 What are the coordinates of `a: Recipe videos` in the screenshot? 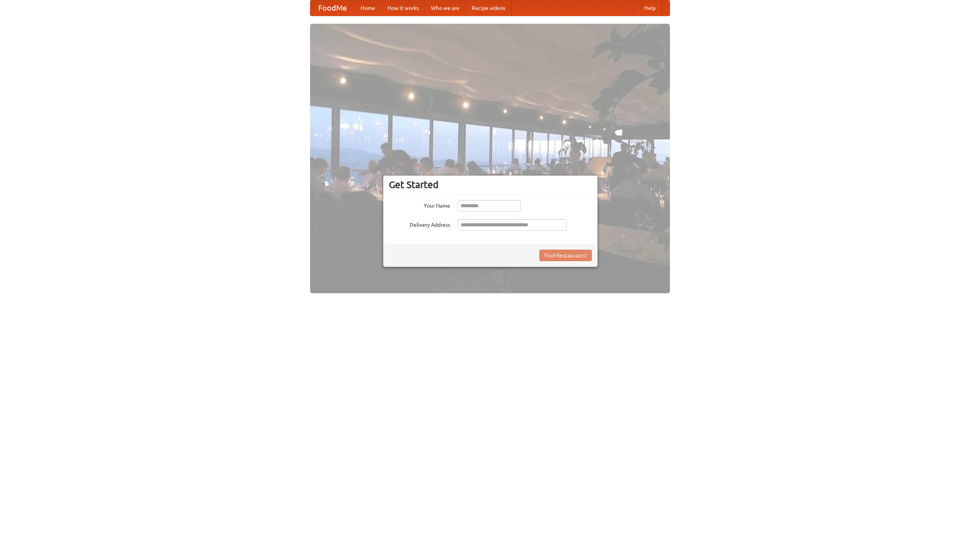 It's located at (488, 8).